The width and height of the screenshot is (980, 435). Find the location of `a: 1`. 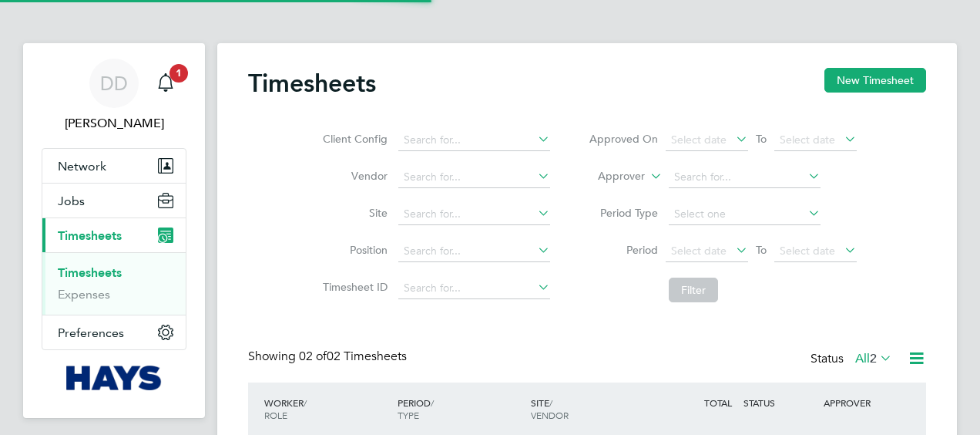

a: 1 is located at coordinates (165, 84).